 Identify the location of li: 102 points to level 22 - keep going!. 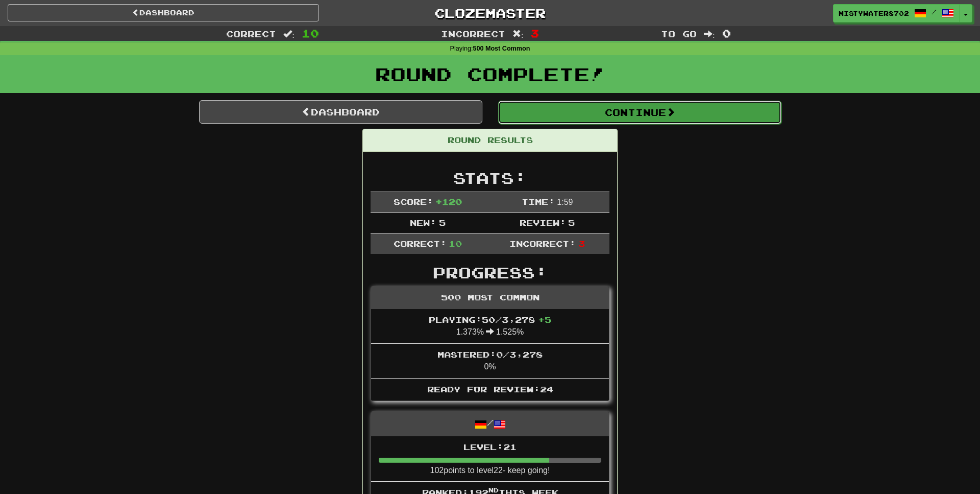
(490, 460).